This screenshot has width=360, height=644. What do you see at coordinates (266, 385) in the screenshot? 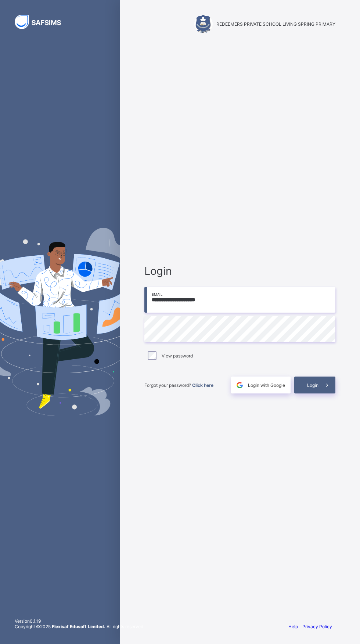
I see `span: Login with Google` at bounding box center [266, 385].